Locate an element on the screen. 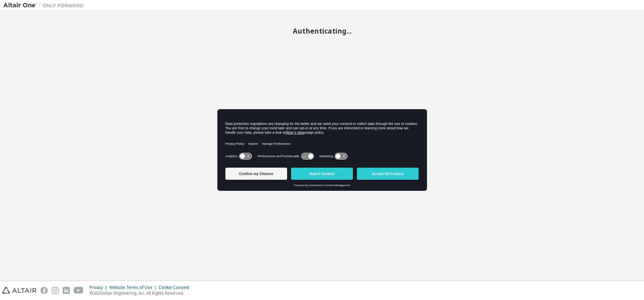  img: linkedin.svg is located at coordinates (66, 290).